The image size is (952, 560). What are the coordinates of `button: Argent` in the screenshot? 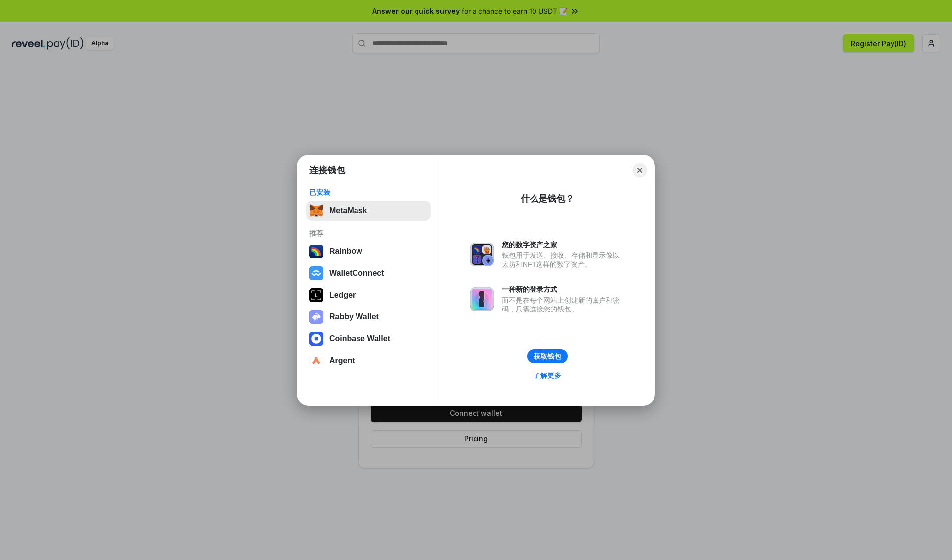 It's located at (368, 360).